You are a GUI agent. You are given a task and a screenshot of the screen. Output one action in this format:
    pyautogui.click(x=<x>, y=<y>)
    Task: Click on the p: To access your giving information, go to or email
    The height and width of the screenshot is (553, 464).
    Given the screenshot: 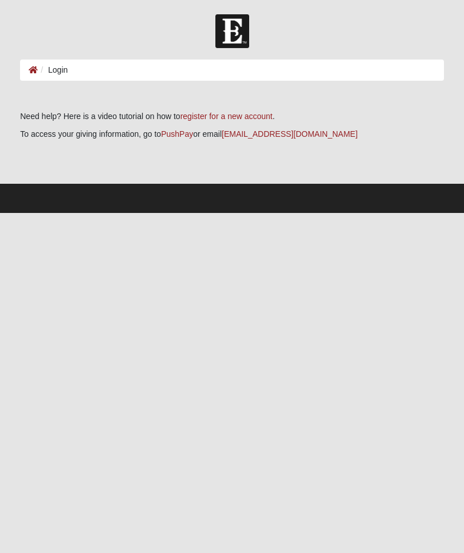 What is the action you would take?
    pyautogui.click(x=232, y=134)
    